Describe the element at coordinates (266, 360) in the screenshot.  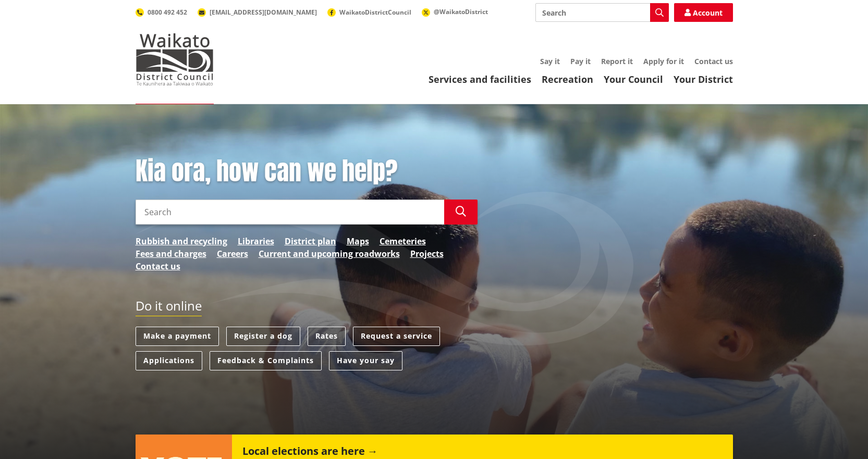
I see `a: Feedback & Complaints` at that location.